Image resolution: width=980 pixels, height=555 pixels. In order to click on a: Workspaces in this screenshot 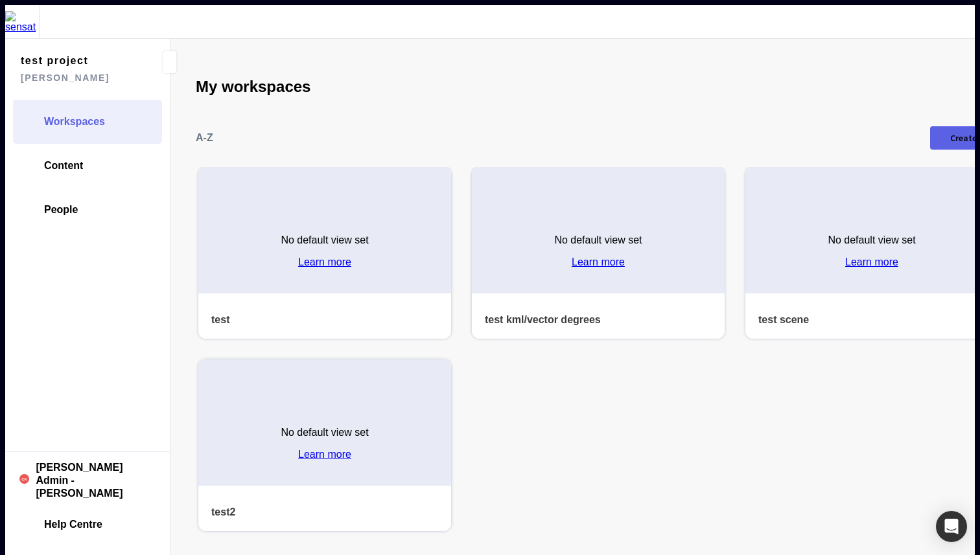, I will do `click(88, 121)`.